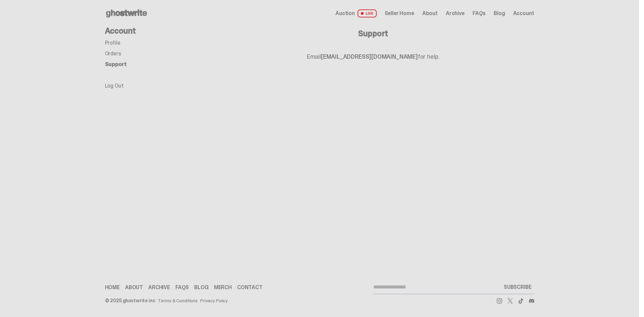  Describe the element at coordinates (430, 13) in the screenshot. I see `span: About` at that location.